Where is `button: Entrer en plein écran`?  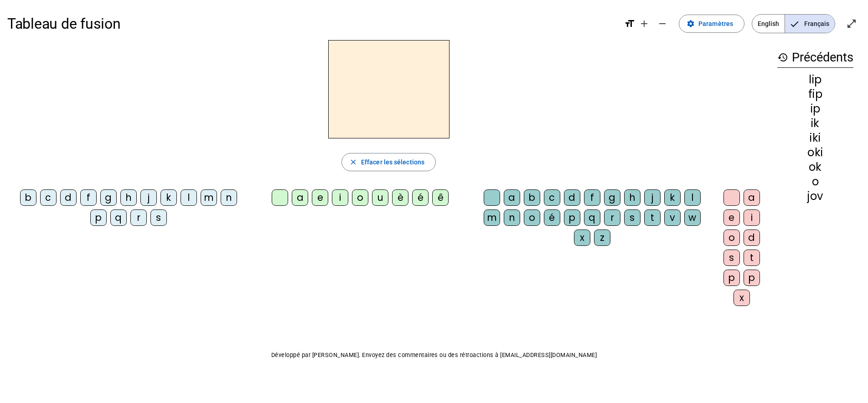 button: Entrer en plein écran is located at coordinates (852, 23).